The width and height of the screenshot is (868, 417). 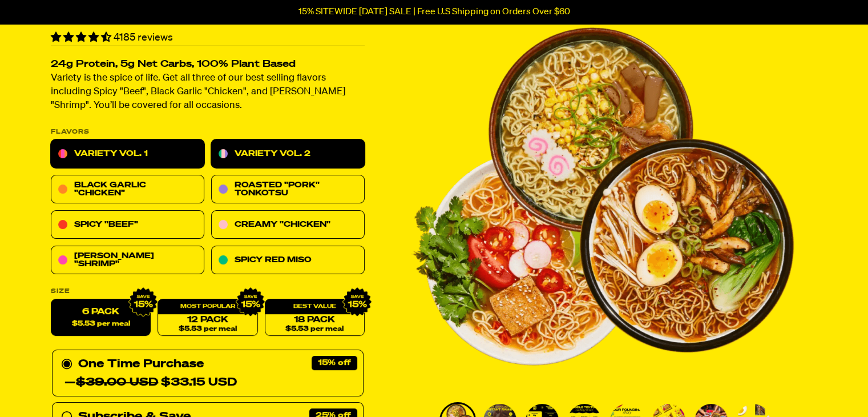 I want to click on label: Size, so click(x=208, y=291).